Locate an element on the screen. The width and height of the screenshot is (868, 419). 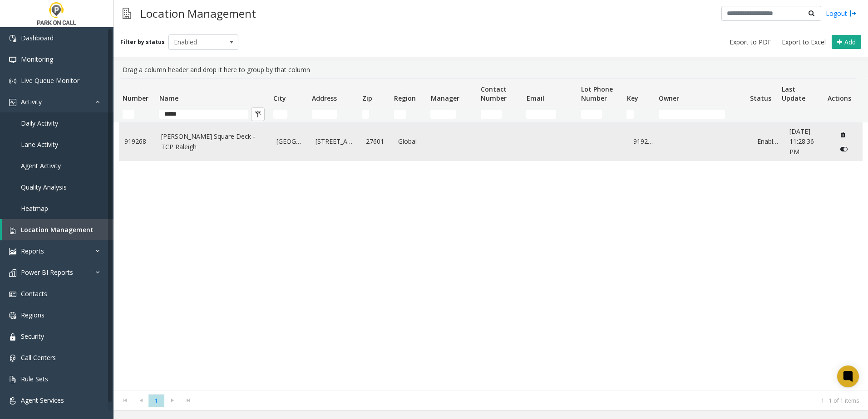
span: Manager is located at coordinates (445, 98).